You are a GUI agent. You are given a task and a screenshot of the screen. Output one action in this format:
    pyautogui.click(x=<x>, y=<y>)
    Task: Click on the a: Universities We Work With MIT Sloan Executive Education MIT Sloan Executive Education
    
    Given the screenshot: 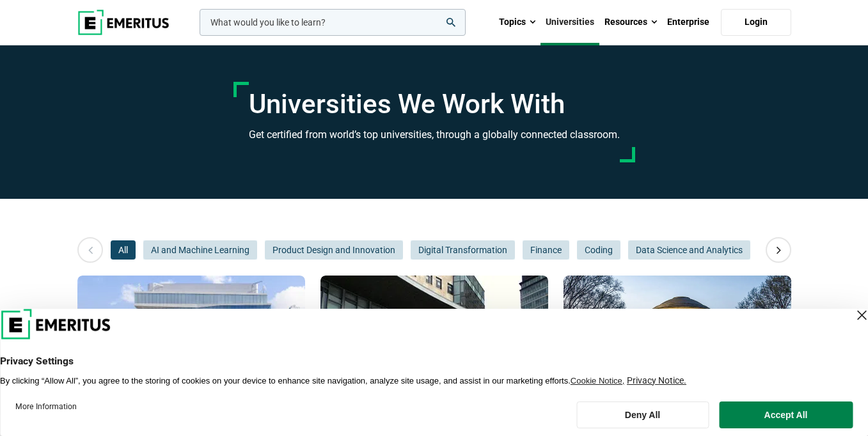 What is the action you would take?
    pyautogui.click(x=435, y=348)
    